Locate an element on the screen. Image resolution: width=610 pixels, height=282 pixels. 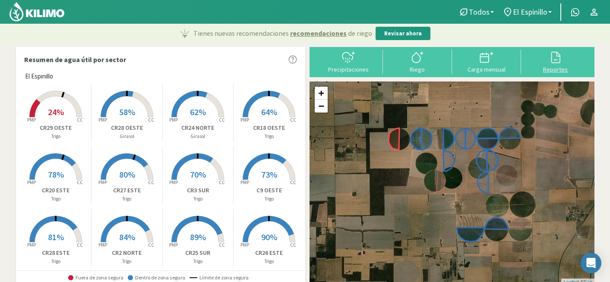
p: CR28 OESTE is located at coordinates (127, 128).